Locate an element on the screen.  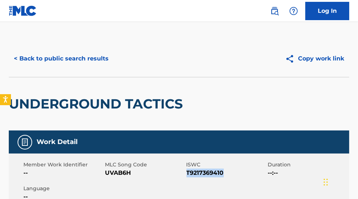
button: < Back to public search results is located at coordinates (61, 59).